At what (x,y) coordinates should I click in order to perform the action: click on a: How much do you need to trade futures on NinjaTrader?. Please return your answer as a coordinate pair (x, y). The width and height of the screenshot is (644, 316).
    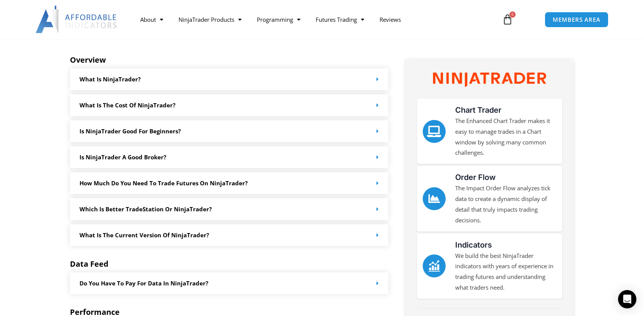
    Looking at the image, I should click on (164, 183).